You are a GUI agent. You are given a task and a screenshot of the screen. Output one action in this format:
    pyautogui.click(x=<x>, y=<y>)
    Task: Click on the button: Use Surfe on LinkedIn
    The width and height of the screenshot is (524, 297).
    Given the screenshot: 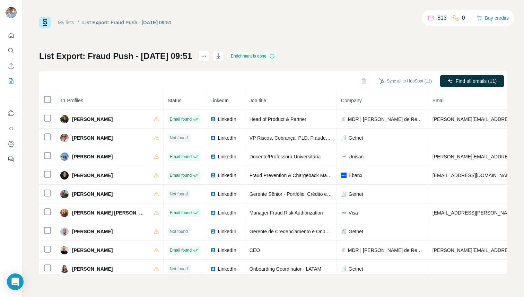 What is the action you would take?
    pyautogui.click(x=11, y=113)
    